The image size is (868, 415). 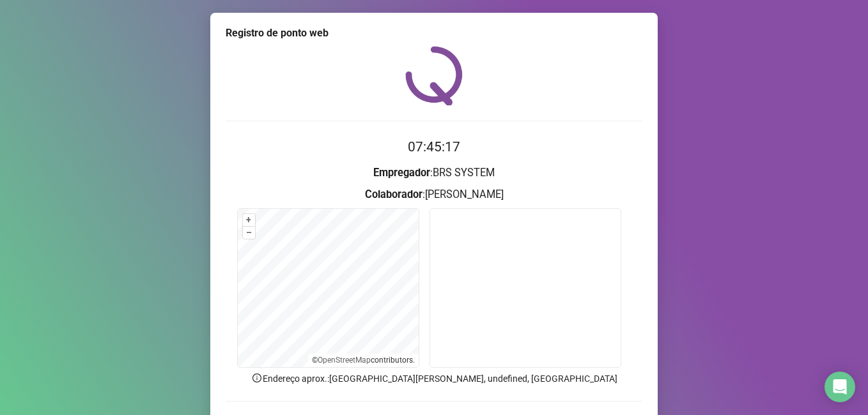 I want to click on span: info-circle, so click(x=257, y=378).